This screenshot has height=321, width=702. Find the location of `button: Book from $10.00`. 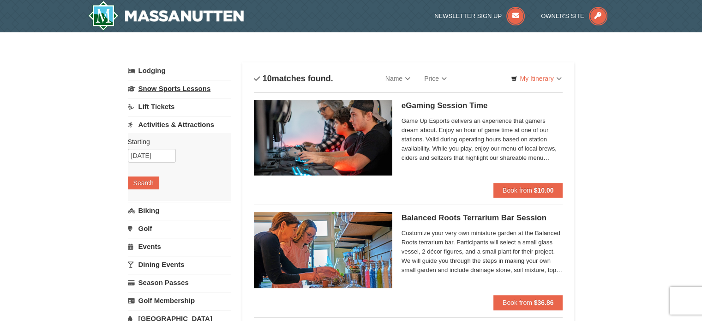

button: Book from $10.00 is located at coordinates (528, 190).